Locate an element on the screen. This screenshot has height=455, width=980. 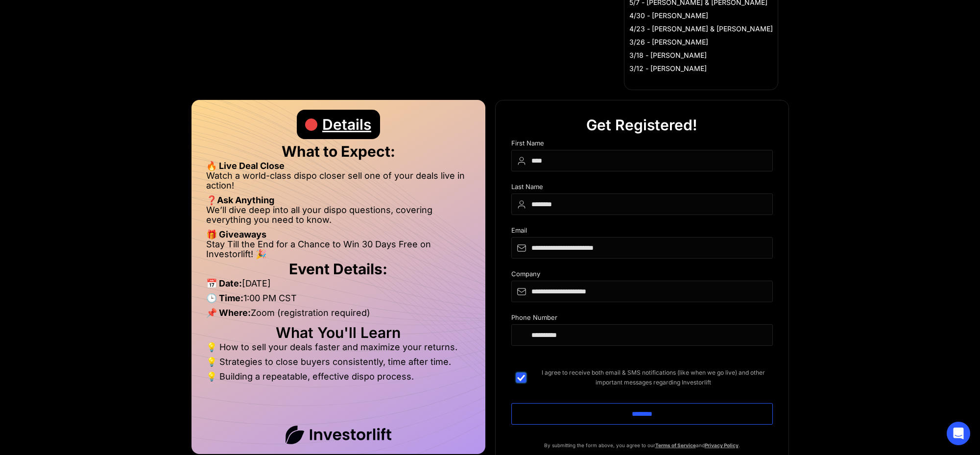
li: Stay Till the End for a Chance to Win 30 Days Free on Investorlift! 🎉 is located at coordinates (338, 249).